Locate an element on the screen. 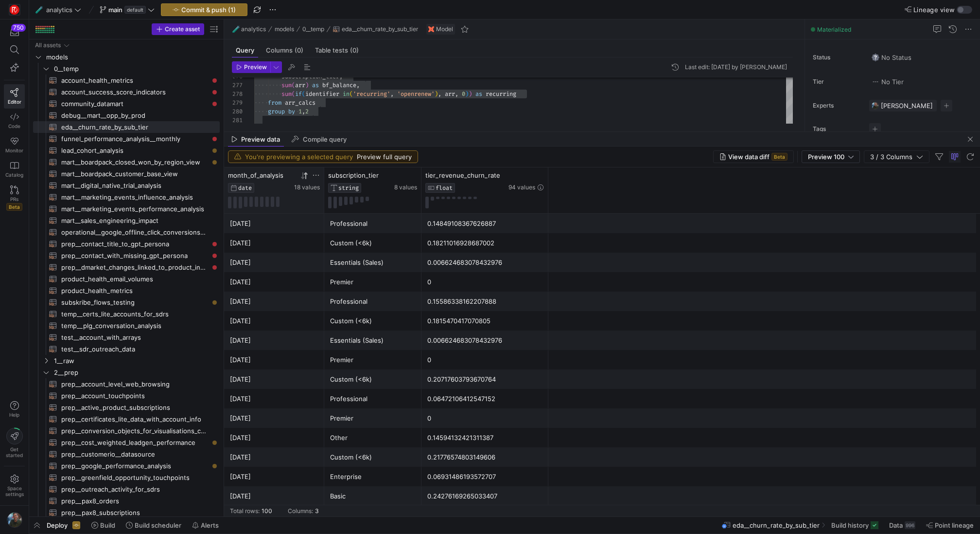 This screenshot has width=980, height=534. span: Preview is located at coordinates (255, 67).